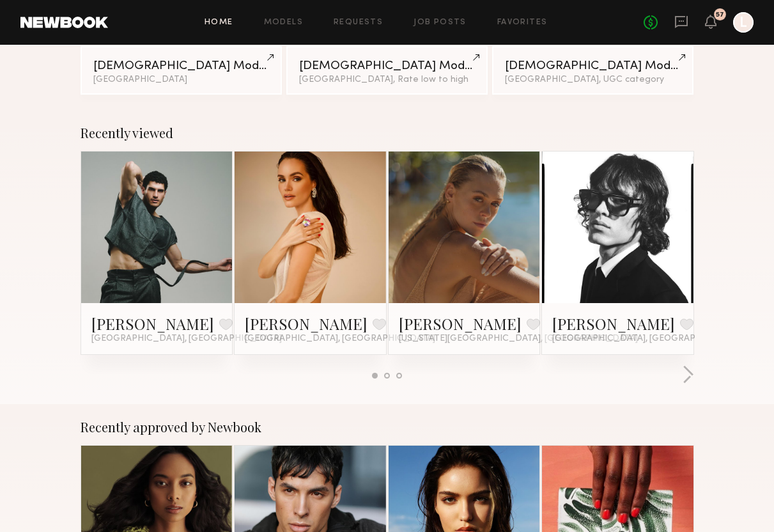 Image resolution: width=774 pixels, height=532 pixels. What do you see at coordinates (219, 22) in the screenshot?
I see `a: Home` at bounding box center [219, 22].